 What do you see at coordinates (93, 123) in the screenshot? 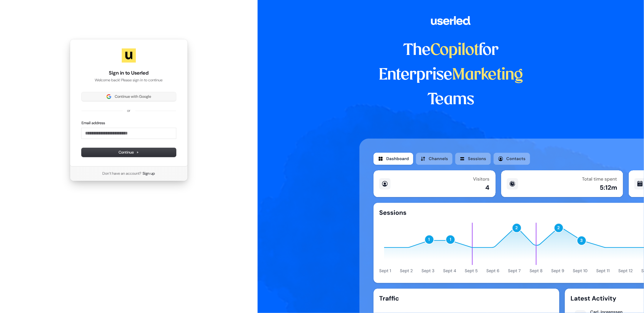
I see `label: Email address` at bounding box center [93, 123].